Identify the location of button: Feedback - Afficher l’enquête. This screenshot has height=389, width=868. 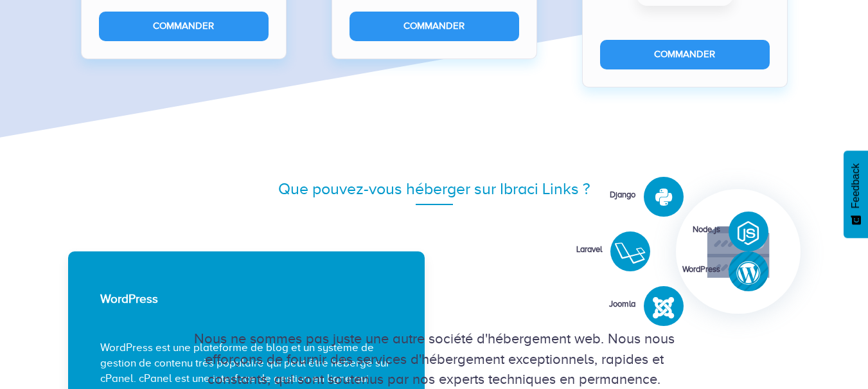
(856, 194).